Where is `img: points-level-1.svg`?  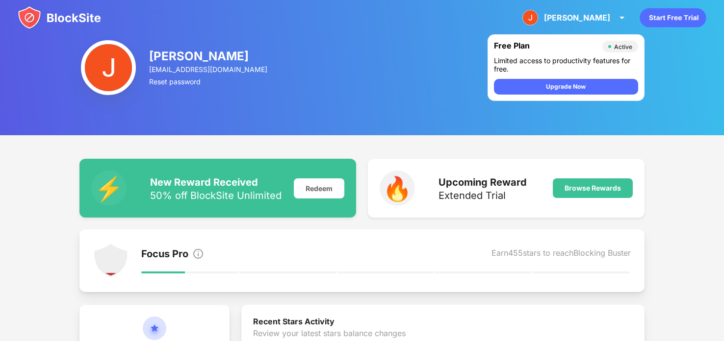
img: points-level-1.svg is located at coordinates (111, 261).